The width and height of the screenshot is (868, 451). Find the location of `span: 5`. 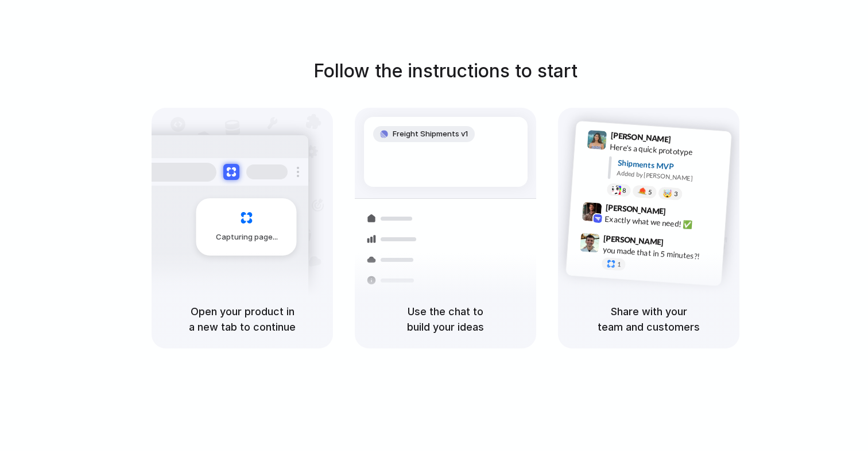

span: 5 is located at coordinates (650, 192).